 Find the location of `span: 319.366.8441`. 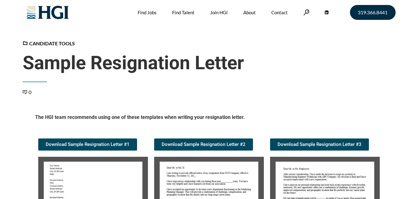

span: 319.366.8441 is located at coordinates (372, 12).